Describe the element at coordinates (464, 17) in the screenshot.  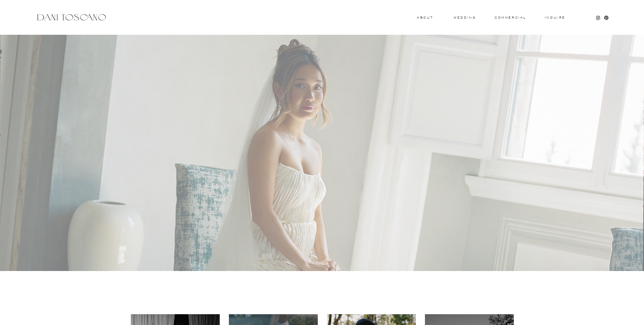
I see `h3: wedding` at that location.